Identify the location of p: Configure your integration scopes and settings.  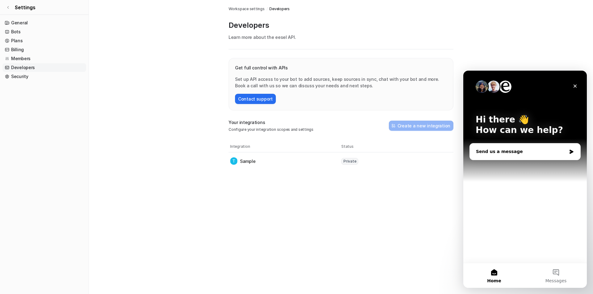
(271, 130).